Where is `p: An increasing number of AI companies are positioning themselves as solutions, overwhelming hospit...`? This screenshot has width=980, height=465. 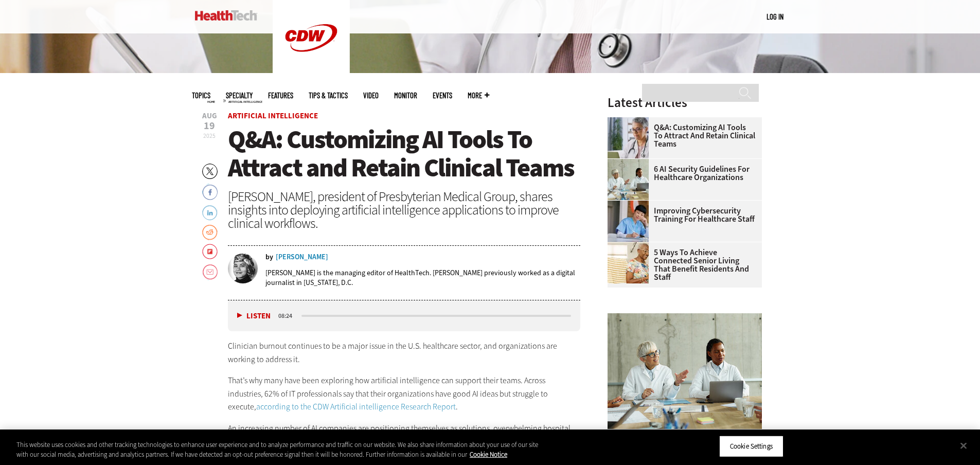
p: An increasing number of AI companies are positioning themselves as solutions, overwhelming hospit... is located at coordinates (404, 435).